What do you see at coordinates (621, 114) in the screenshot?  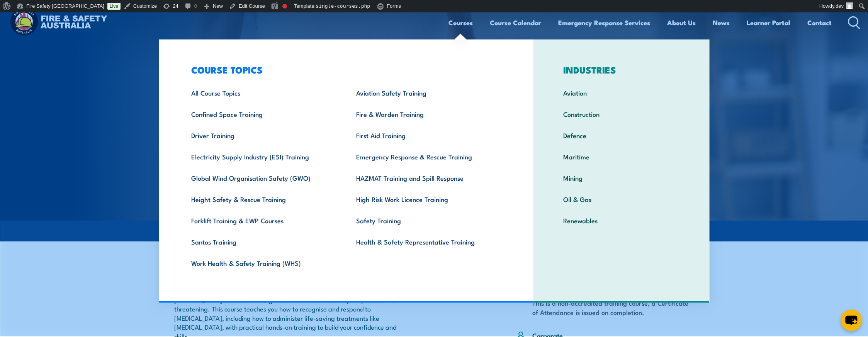 I see `a: Construction` at bounding box center [621, 114].